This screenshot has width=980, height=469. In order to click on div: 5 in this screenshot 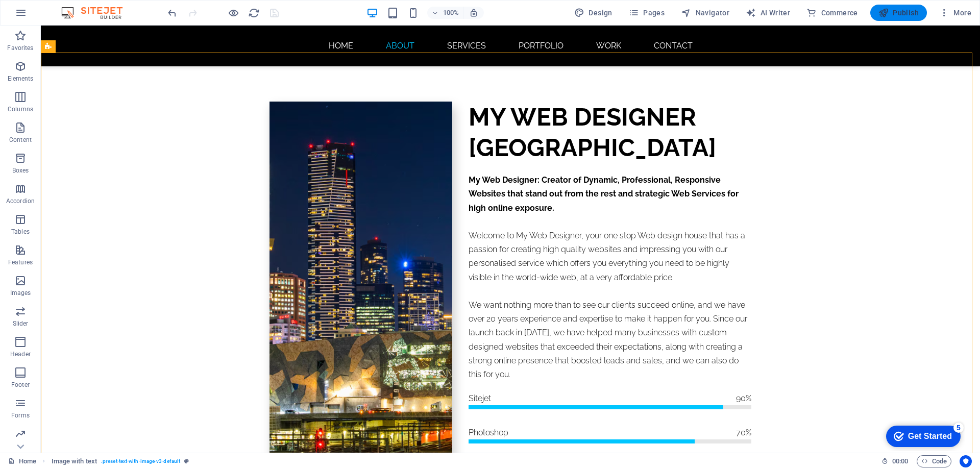, I will do `click(81, 7)`.